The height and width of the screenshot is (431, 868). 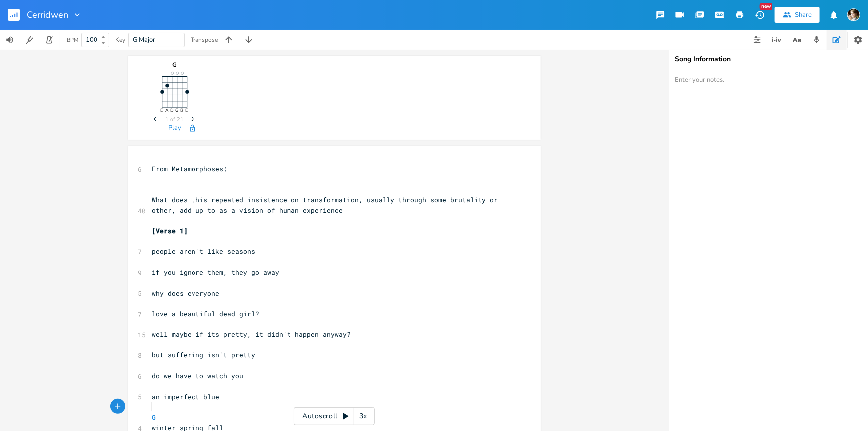 What do you see at coordinates (327, 205) in the screenshot?
I see `span: What does this repeated insistence on transformation, usually through some brutality or other, ad...` at bounding box center [327, 205].